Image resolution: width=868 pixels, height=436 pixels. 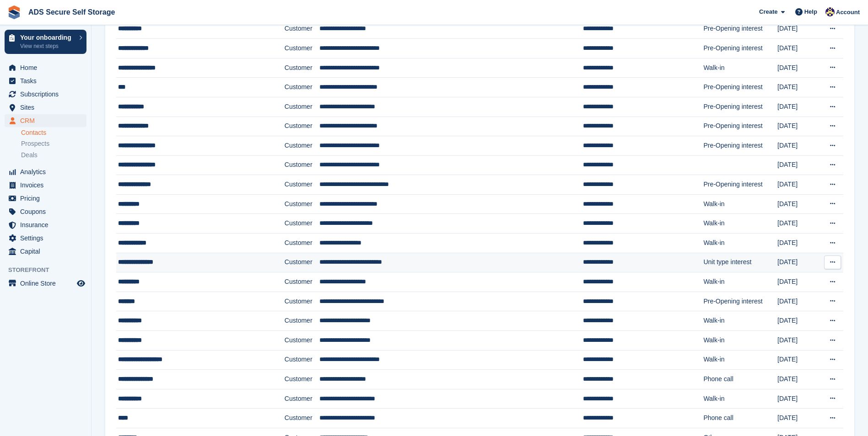 I want to click on span: Analytics, so click(x=48, y=172).